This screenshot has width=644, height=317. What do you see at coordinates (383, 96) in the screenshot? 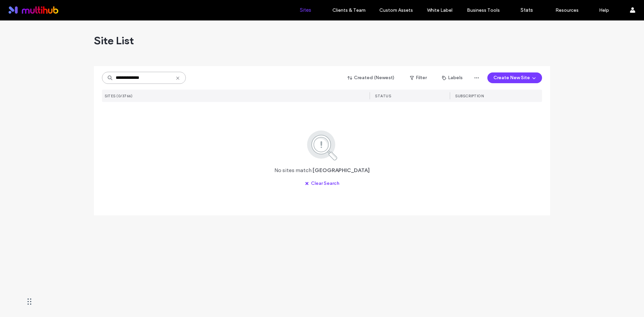
I see `span: STATUS` at bounding box center [383, 96].